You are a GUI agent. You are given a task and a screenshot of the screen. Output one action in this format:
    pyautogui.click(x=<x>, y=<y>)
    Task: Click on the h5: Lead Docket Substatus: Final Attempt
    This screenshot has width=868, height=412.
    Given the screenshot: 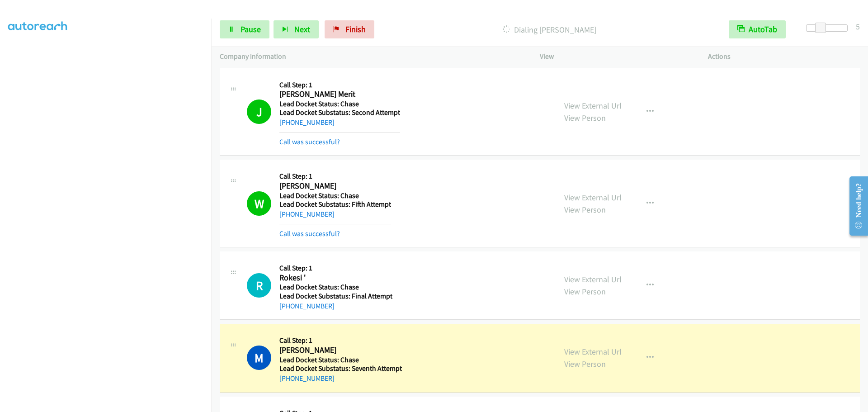 What is the action you would take?
    pyautogui.click(x=336, y=296)
    